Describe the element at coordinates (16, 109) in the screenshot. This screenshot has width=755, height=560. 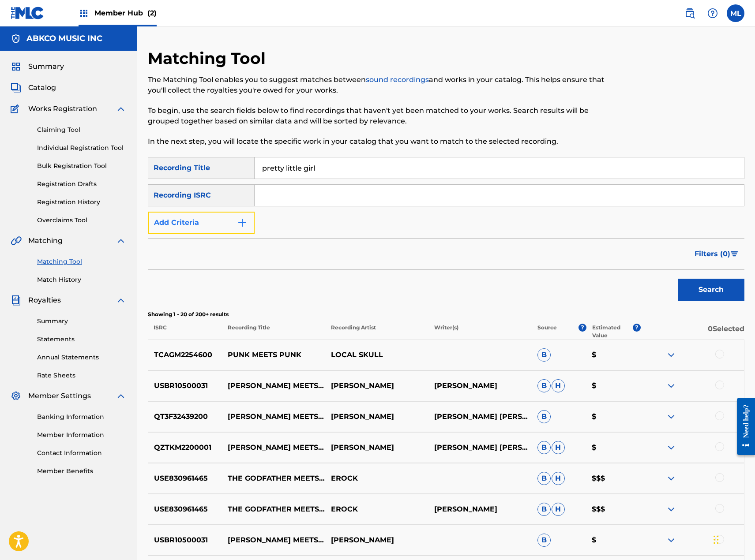
I see `img: Works Registration` at that location.